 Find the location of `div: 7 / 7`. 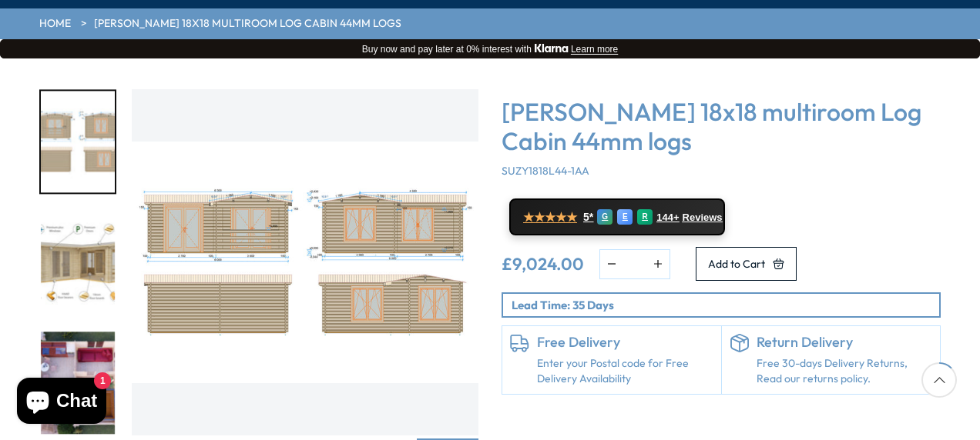

div: 7 / 7 is located at coordinates (78, 382).